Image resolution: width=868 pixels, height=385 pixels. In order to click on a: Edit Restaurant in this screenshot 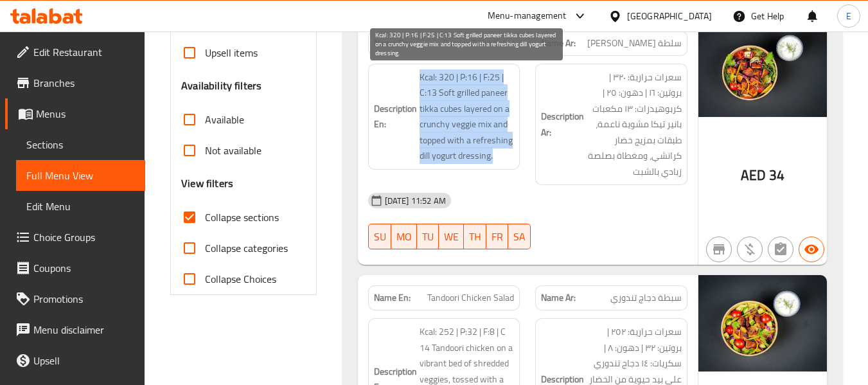, I will do `click(75, 52)`.